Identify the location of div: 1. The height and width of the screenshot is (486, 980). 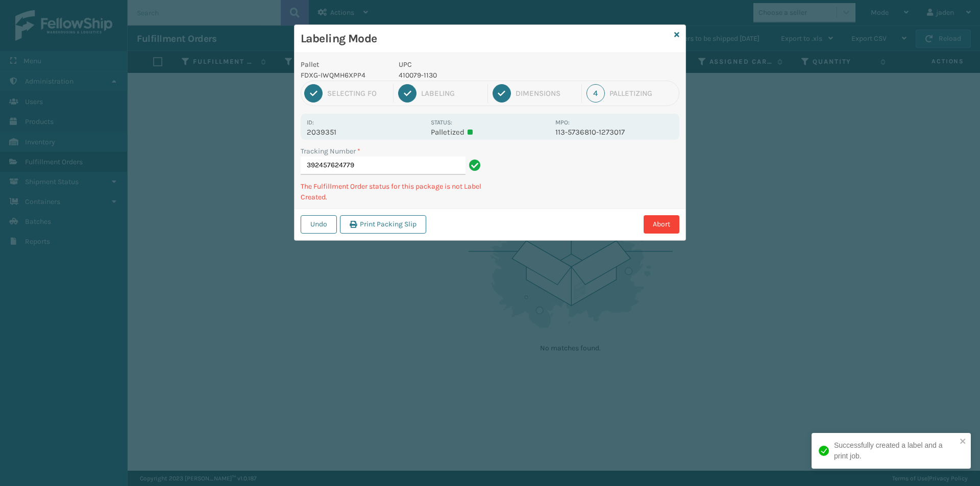
(313, 93).